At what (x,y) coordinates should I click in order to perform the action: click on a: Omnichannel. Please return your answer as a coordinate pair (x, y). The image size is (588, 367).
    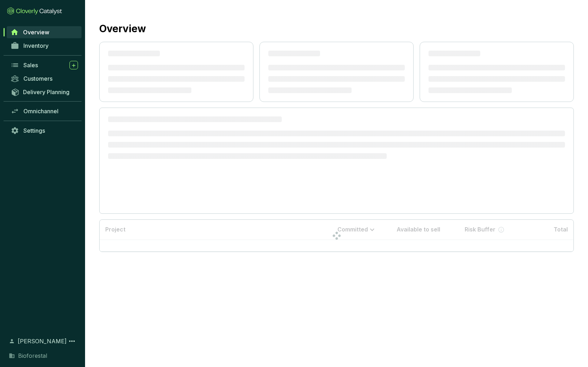
    Looking at the image, I should click on (45, 111).